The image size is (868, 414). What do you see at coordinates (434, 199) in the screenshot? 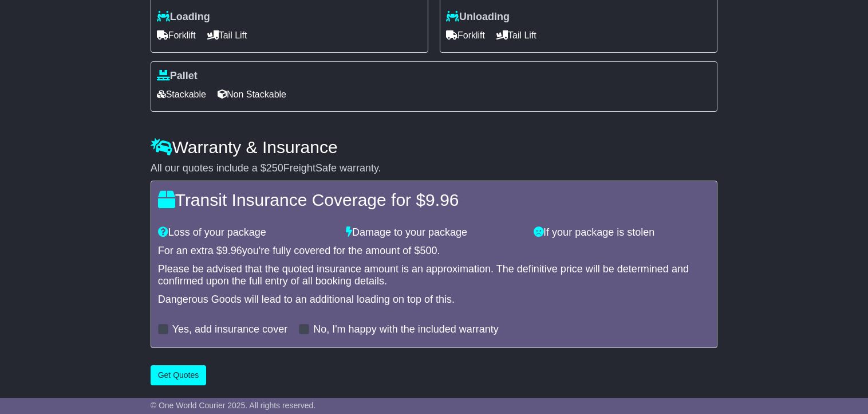
I see `h4: Transit Insurance Coverage for $` at bounding box center [434, 199].